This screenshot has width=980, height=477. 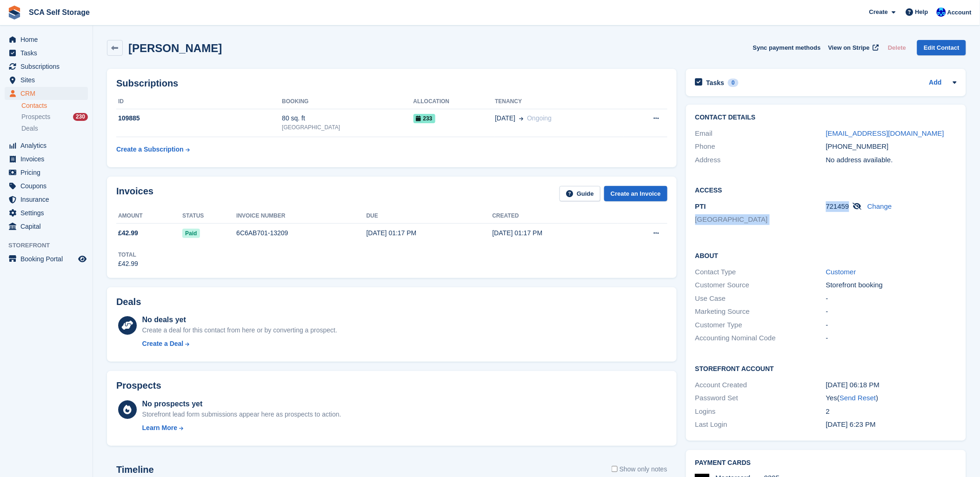 I want to click on span: Prospects, so click(x=36, y=116).